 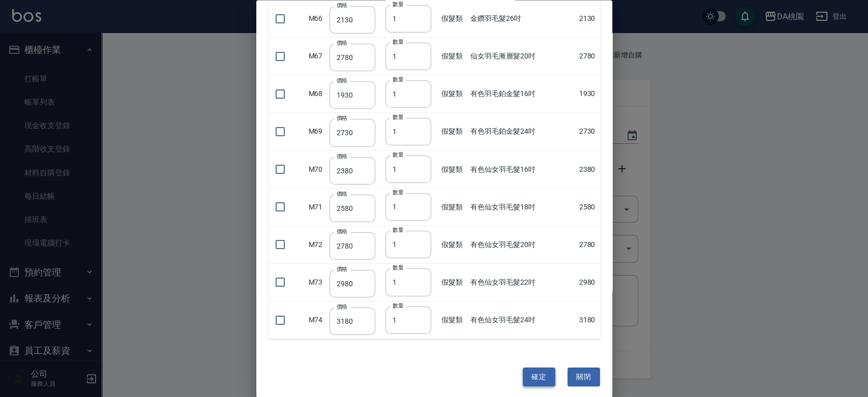 I want to click on td: M67, so click(x=316, y=56).